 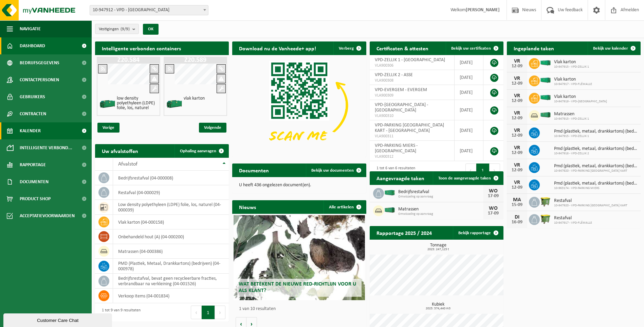 I want to click on h2: Ingeplande taken, so click(x=534, y=48).